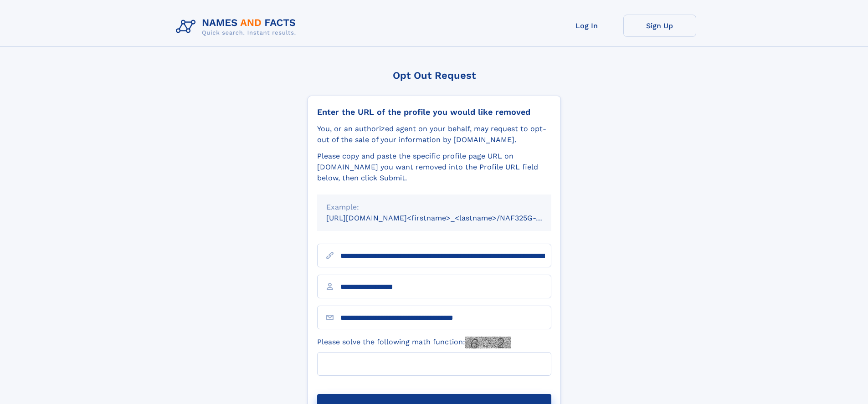 This screenshot has height=404, width=868. What do you see at coordinates (435, 208) in the screenshot?
I see `div: Example:` at bounding box center [435, 208].